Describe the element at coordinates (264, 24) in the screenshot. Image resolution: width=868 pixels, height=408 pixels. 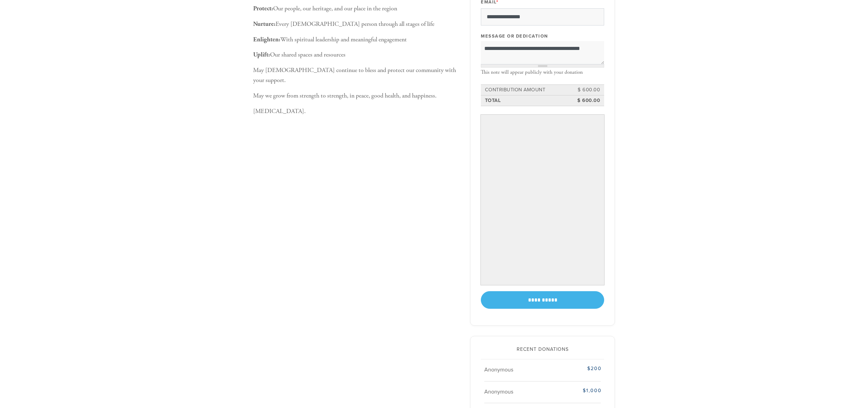
I see `b: Nurture:` at that location.